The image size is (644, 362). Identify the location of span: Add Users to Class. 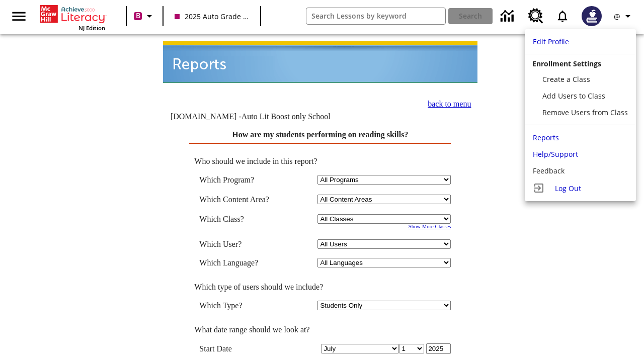
(574, 96).